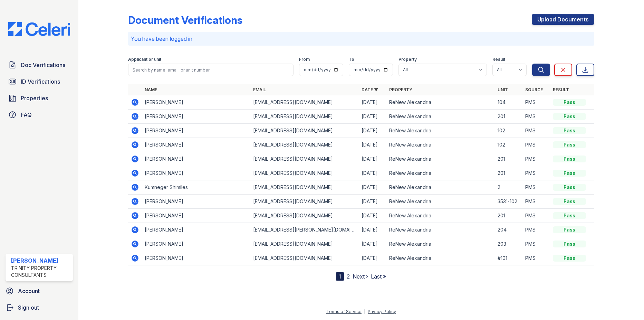  I want to click on span: ID Verifications, so click(41, 81).